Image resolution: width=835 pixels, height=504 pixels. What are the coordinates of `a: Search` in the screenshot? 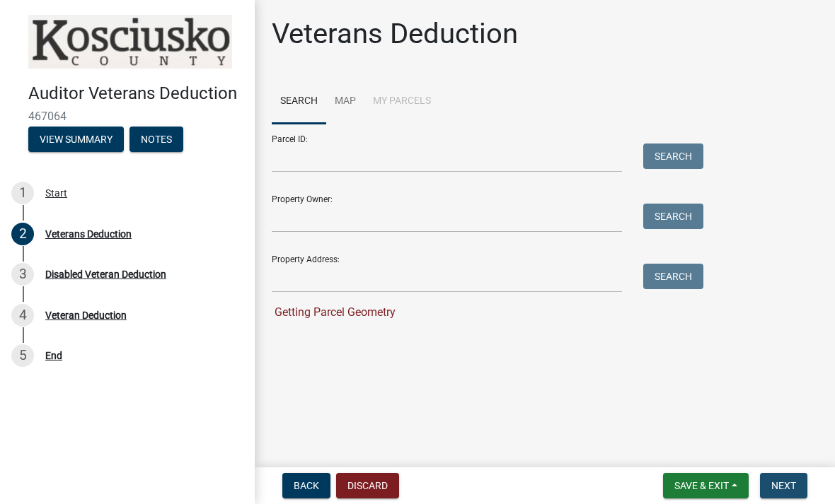 It's located at (299, 102).